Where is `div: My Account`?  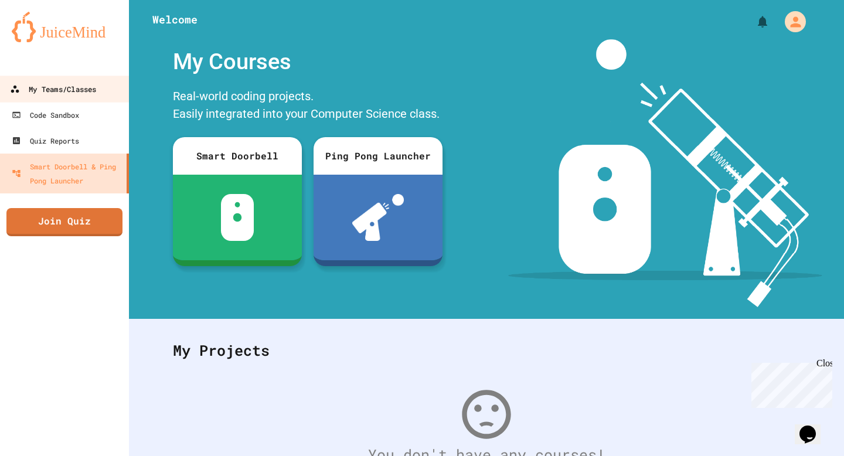
div: My Account is located at coordinates (791, 22).